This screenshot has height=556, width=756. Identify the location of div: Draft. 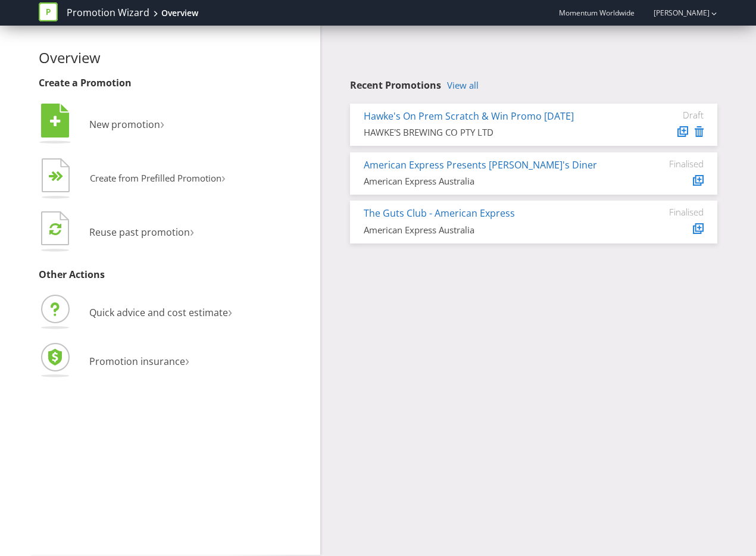
(668, 115).